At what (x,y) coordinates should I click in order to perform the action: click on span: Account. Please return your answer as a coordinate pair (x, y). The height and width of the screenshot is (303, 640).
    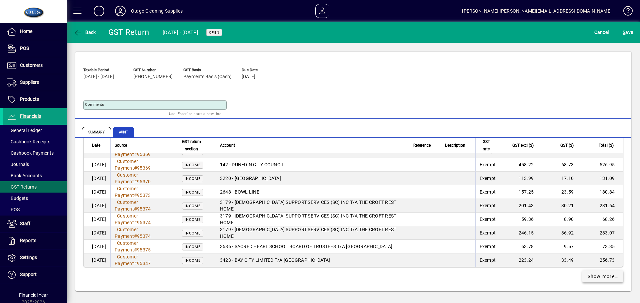
    Looking at the image, I should click on (227, 146).